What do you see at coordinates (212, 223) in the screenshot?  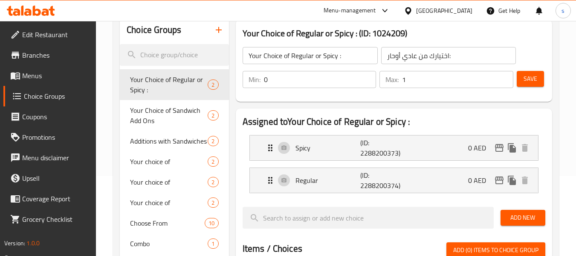 I see `span: 10` at bounding box center [212, 223].